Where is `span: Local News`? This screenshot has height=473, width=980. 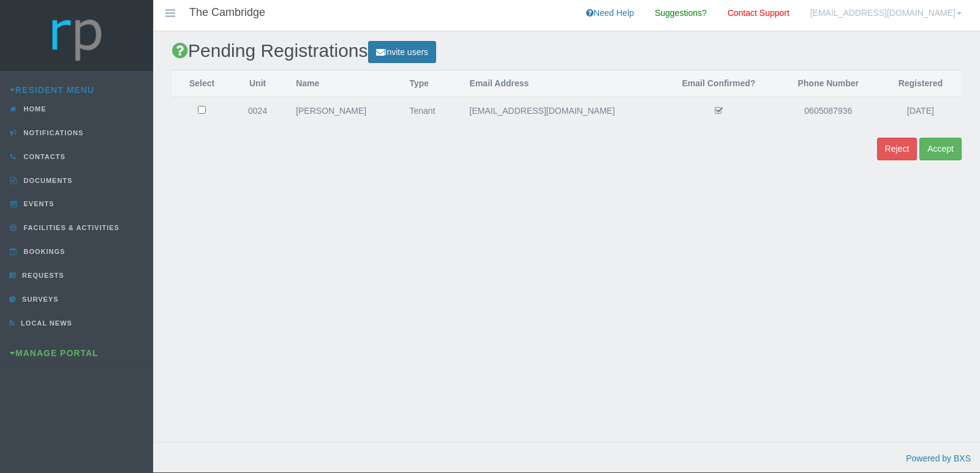 span: Local News is located at coordinates (45, 323).